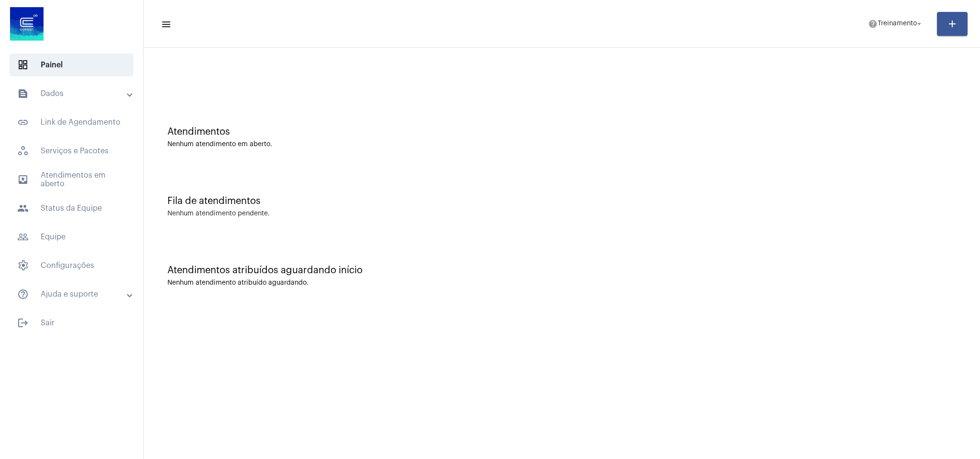 The height and width of the screenshot is (459, 980). Describe the element at coordinates (218, 214) in the screenshot. I see `div: Nenhum atendimento pendente.` at that location.